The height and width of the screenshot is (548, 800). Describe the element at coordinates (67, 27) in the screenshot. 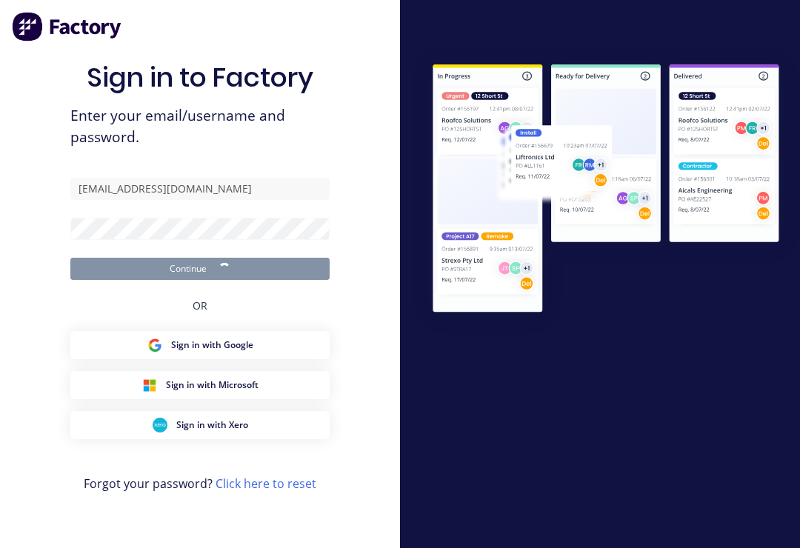

I see `img: Factory` at that location.